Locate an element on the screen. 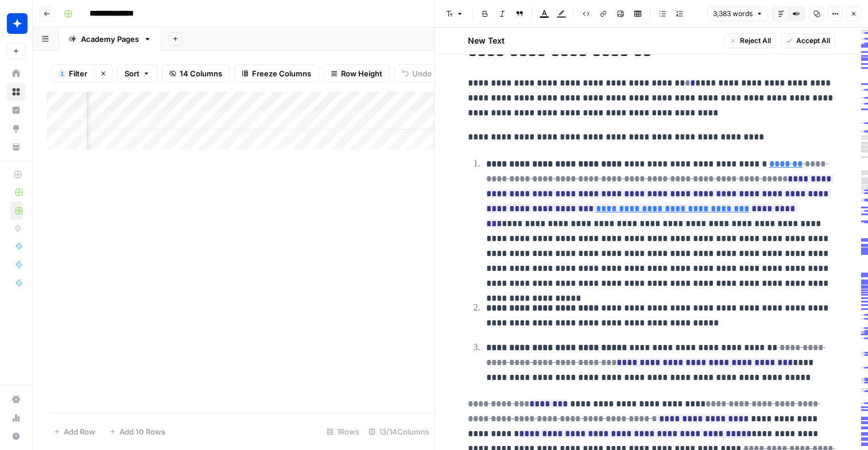 Image resolution: width=868 pixels, height=450 pixels. span: Row Height is located at coordinates (362, 73).